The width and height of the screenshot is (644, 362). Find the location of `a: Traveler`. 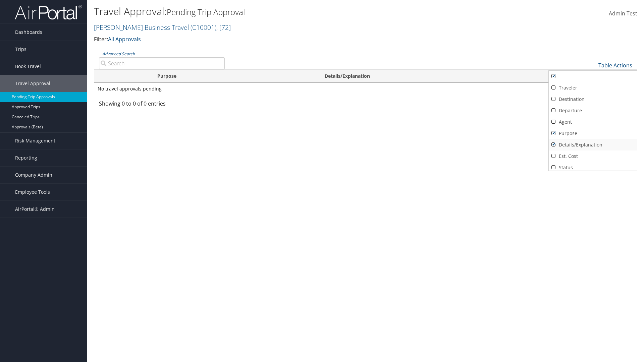

a: Traveler is located at coordinates (592, 88).